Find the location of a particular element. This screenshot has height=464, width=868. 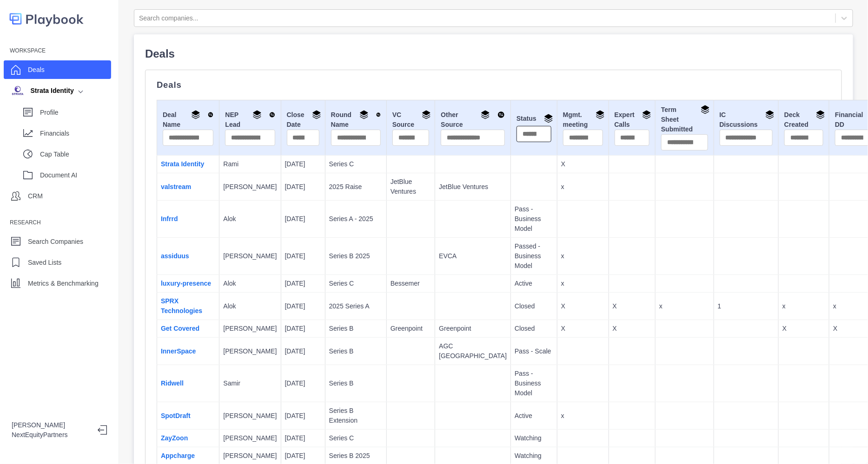

a: SPRX Technologies is located at coordinates (181, 306).